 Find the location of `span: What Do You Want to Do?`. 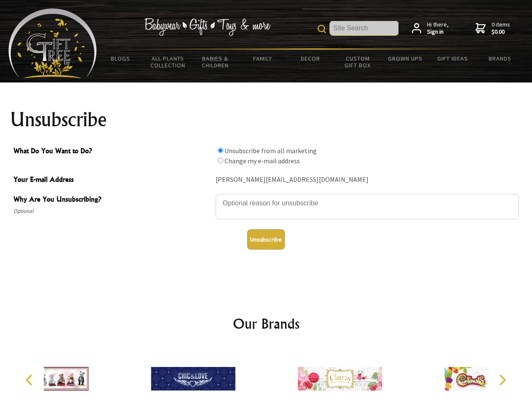

span: What Do You Want to Do? is located at coordinates (113, 152).